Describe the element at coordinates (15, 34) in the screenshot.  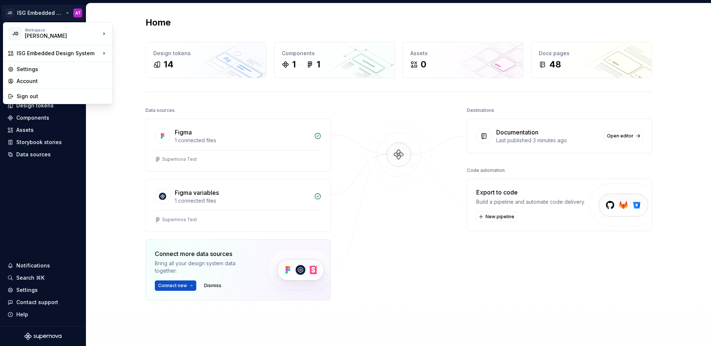
I see `div: JD` at that location.